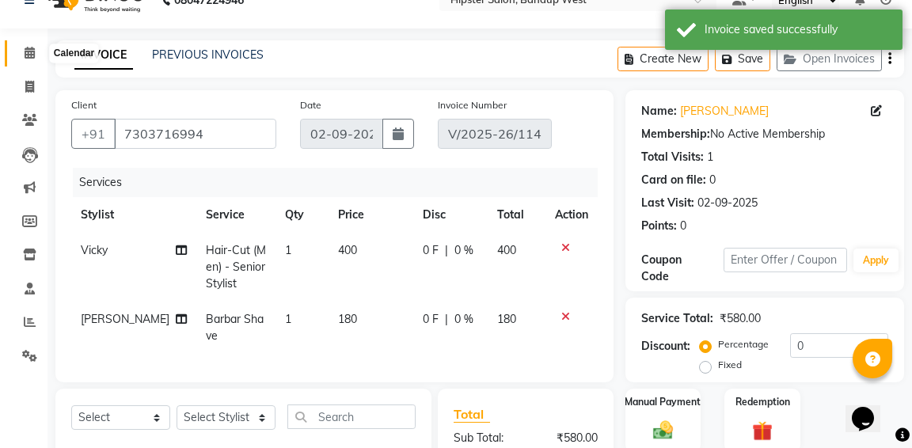 The width and height of the screenshot is (912, 448). What do you see at coordinates (763, 432) in the screenshot?
I see `img: _gift.svg` at bounding box center [763, 432].